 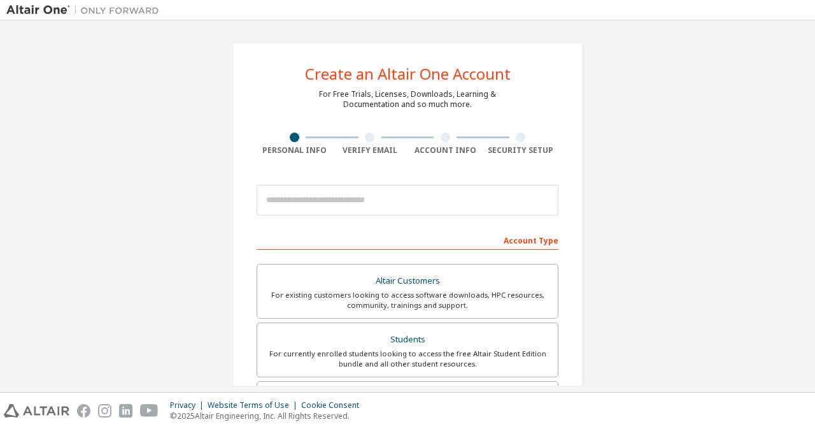 I want to click on div: Personal Info, so click(x=294, y=150).